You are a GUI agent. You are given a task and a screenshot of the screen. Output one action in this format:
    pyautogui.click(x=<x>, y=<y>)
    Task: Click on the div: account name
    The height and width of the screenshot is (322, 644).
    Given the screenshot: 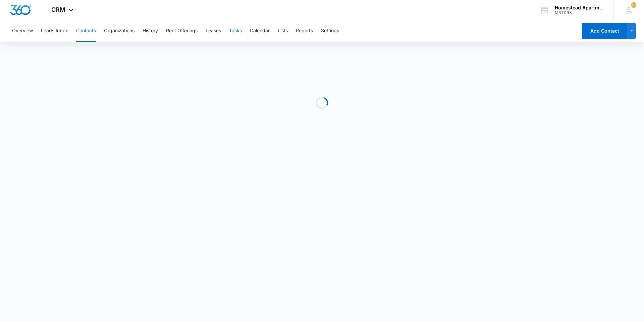 What is the action you would take?
    pyautogui.click(x=579, y=8)
    